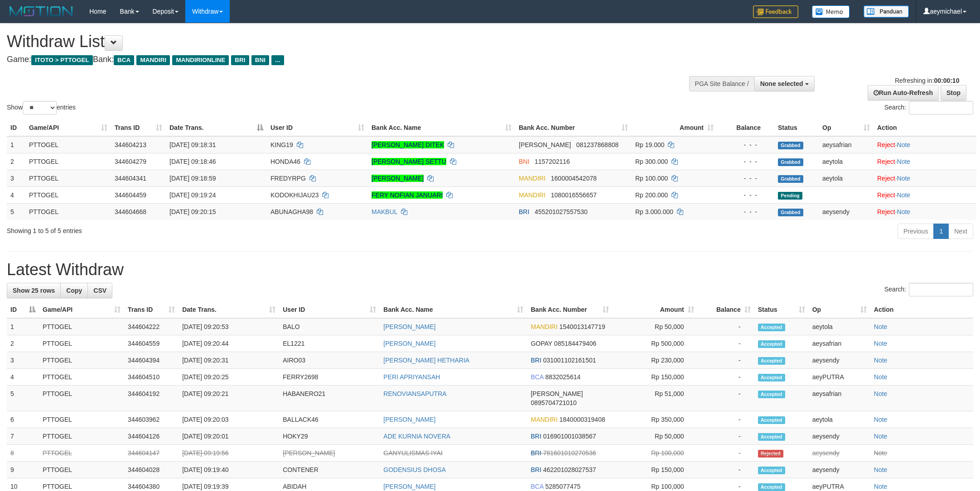 This screenshot has height=491, width=980. What do you see at coordinates (23, 327) in the screenshot?
I see `td: 1` at bounding box center [23, 327].